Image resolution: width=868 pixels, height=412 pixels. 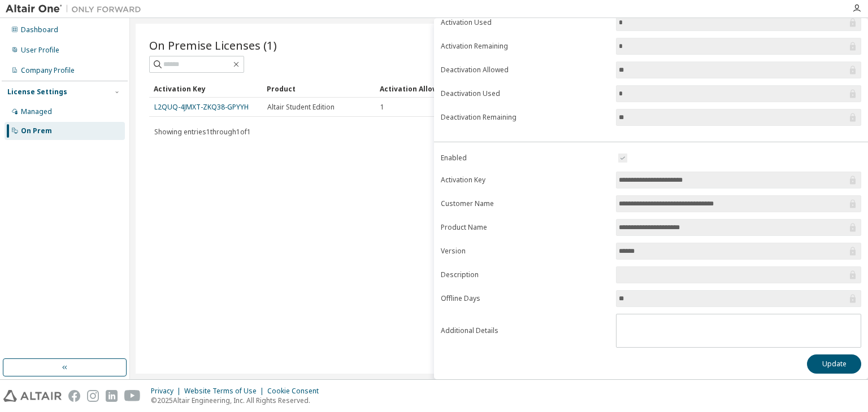 What do you see at coordinates (40, 50) in the screenshot?
I see `div: User Profile` at bounding box center [40, 50].